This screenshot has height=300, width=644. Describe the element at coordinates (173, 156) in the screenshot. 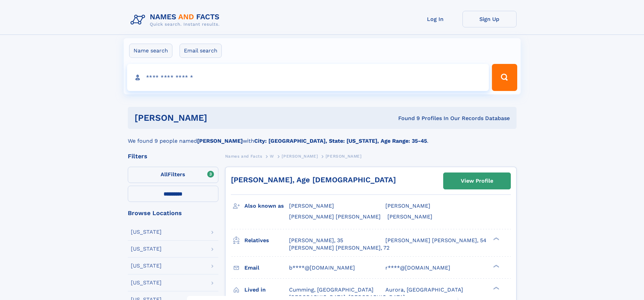

I see `div: Filters` at that location.